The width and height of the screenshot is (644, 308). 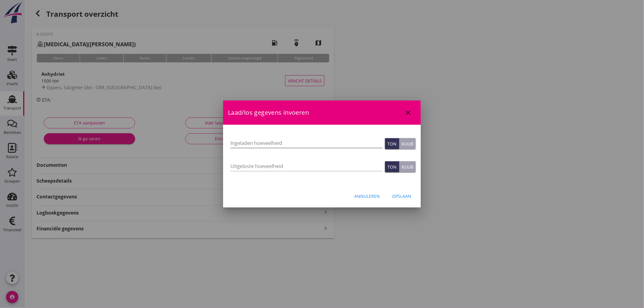 I want to click on input: Ingeladen hoeveelheid, so click(x=306, y=143).